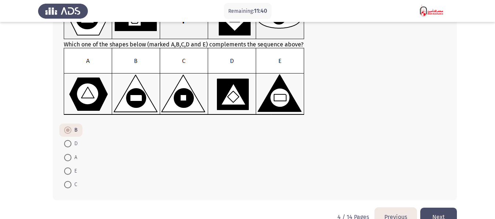 The height and width of the screenshot is (219, 495). I want to click on span: D, so click(74, 144).